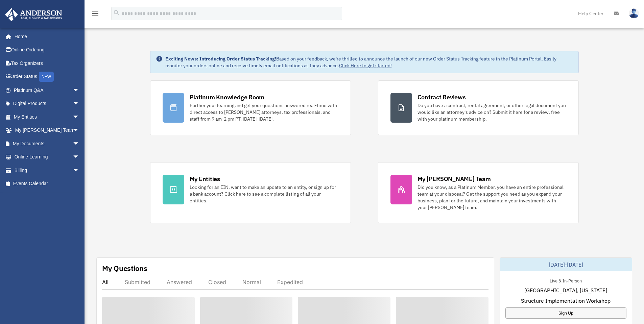  Describe the element at coordinates (633, 14) in the screenshot. I see `img: User Pic` at that location.